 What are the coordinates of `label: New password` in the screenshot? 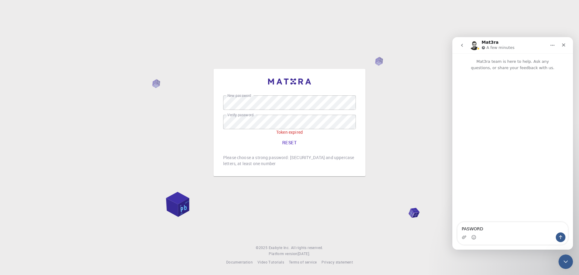 It's located at (239, 95).